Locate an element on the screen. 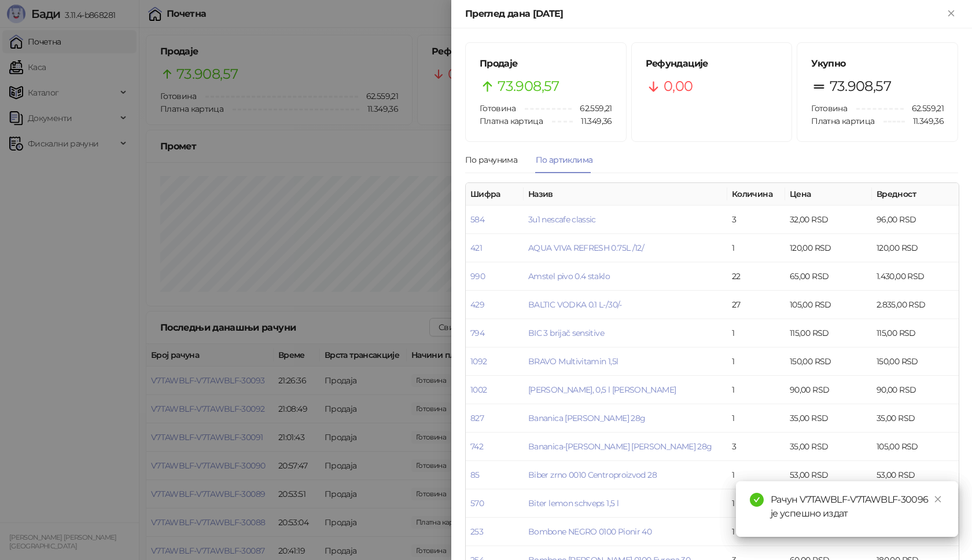 The width and height of the screenshot is (972, 560). a: BALTIC VODKA 0.1 L-/30/- is located at coordinates (575, 305).